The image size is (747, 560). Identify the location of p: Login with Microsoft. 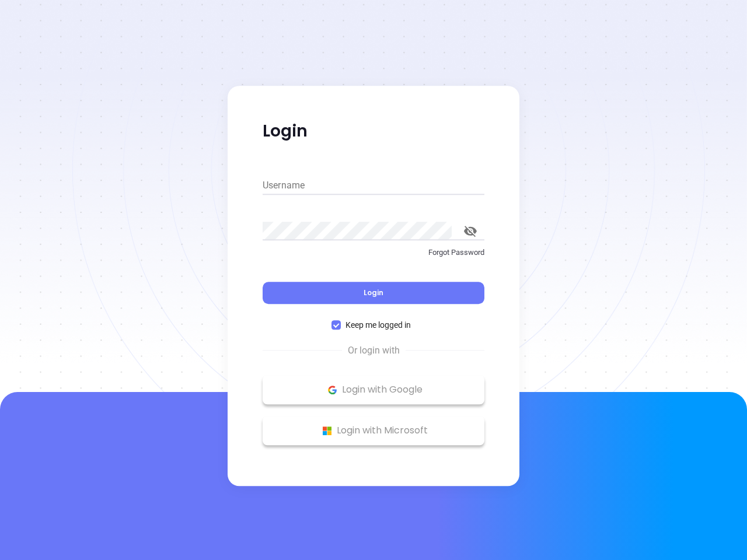
(374, 430).